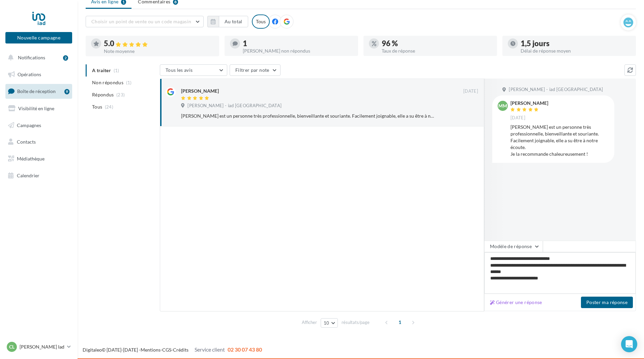 This screenshot has width=644, height=359. What do you see at coordinates (129, 83) in the screenshot?
I see `span: (1)` at bounding box center [129, 83].